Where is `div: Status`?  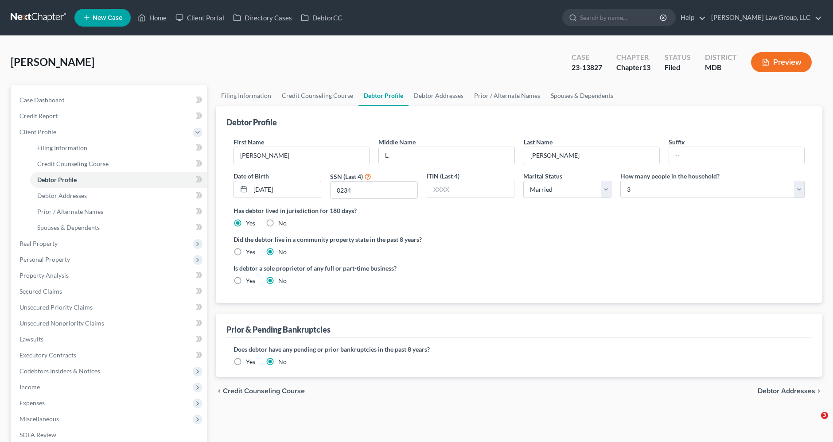
div: Status is located at coordinates (677, 57).